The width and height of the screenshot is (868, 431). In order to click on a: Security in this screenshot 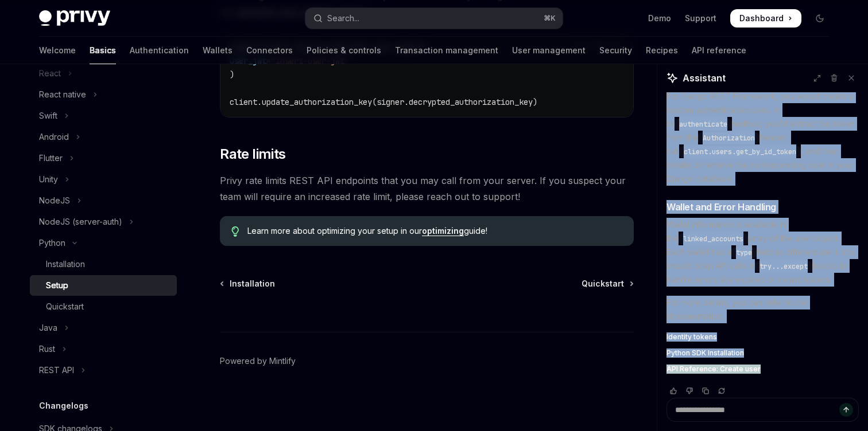, I will do `click(615, 50)`.